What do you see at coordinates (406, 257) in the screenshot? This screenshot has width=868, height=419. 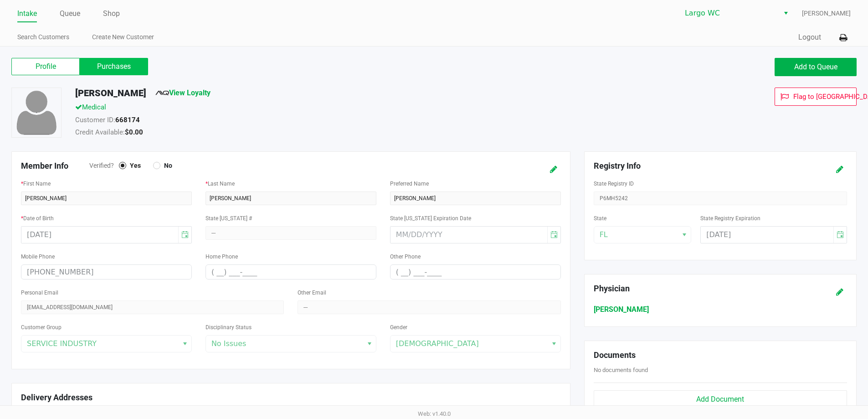 I see `label: Other Phone` at bounding box center [406, 257].